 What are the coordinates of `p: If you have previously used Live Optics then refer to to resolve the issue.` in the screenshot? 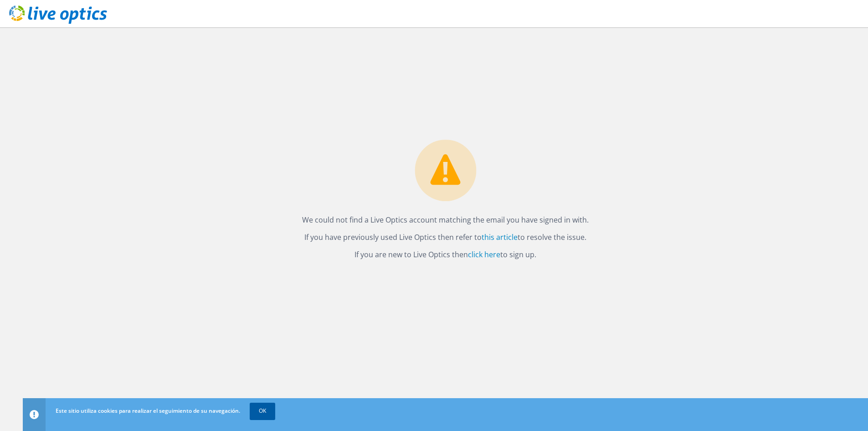 It's located at (446, 237).